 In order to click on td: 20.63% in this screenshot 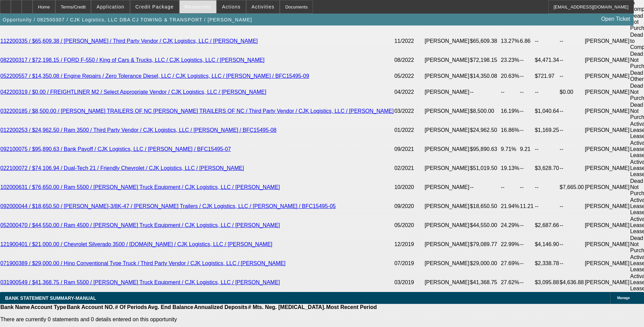, I will do `click(510, 76)`.